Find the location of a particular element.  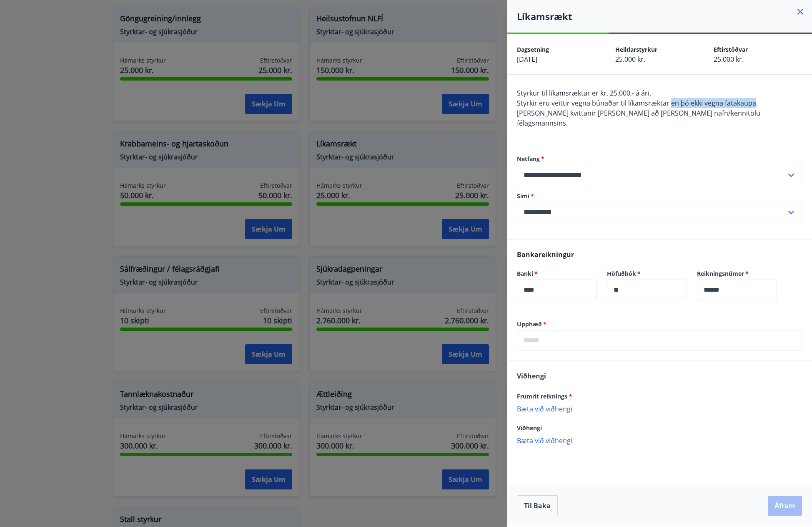

button: Til baka is located at coordinates (538, 506).